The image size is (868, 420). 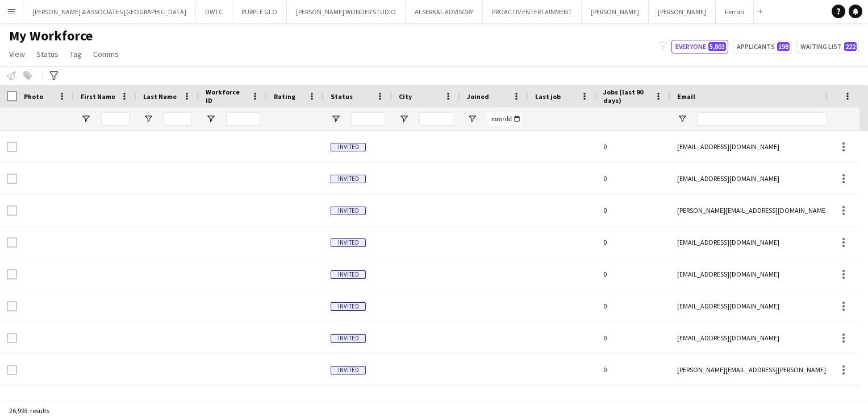 What do you see at coordinates (505, 119) in the screenshot?
I see `input: Joined Filter Input` at bounding box center [505, 119].